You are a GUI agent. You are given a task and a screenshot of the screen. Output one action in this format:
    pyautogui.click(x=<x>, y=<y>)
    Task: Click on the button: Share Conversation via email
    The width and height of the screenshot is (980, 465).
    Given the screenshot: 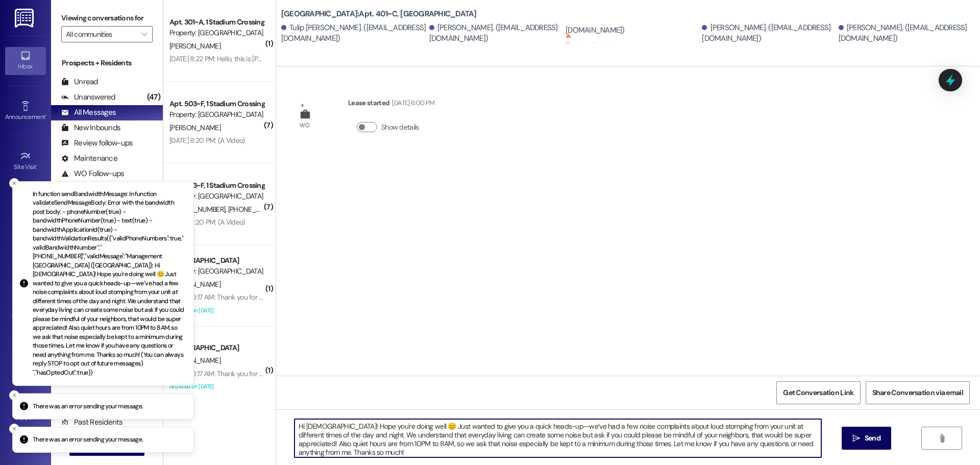 What is the action you would take?
    pyautogui.click(x=918, y=392)
    